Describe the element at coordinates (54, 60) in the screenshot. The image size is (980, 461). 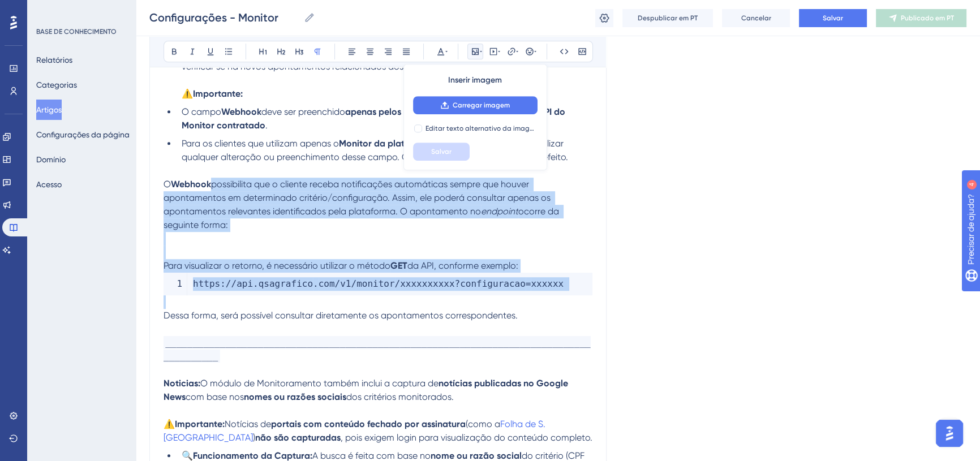
I see `font: Relatórios` at that location.